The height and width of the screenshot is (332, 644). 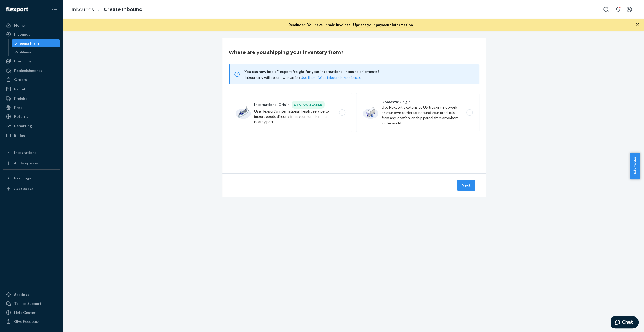 I want to click on span: You can now book Flexport freight for your international inbound shipments!, so click(x=359, y=71).